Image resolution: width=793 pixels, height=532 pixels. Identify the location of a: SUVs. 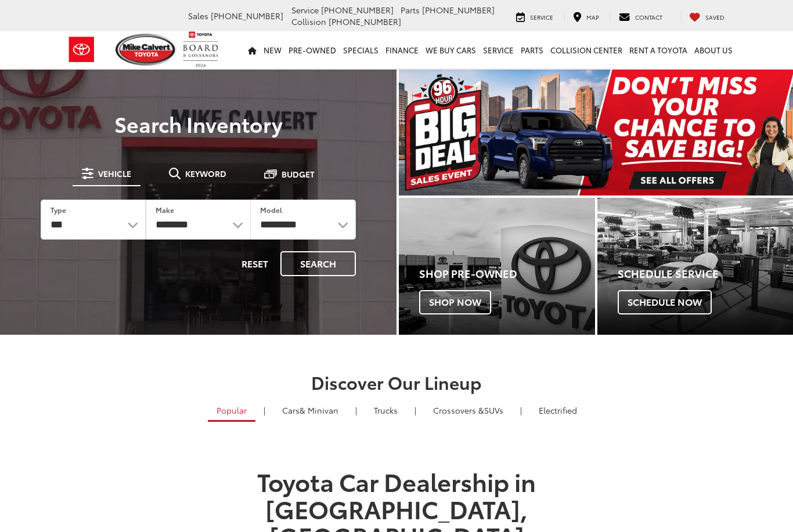
(468, 410).